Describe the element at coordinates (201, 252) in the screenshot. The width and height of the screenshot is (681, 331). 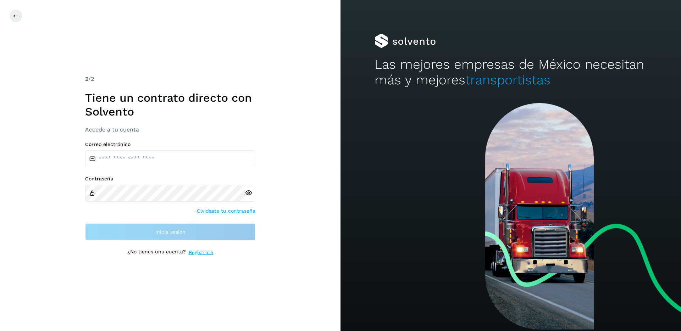
I see `a: Regístrate` at that location.